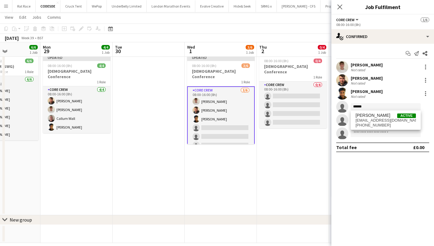 Image resolution: width=434 pixels, height=246 pixels. Describe the element at coordinates (46, 51) in the screenshot. I see `span: 29` at that location.